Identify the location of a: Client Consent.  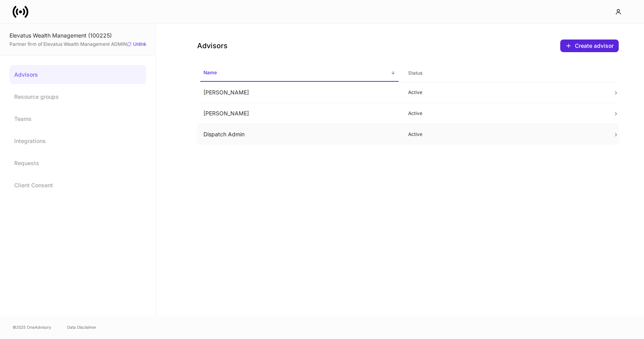
(78, 185).